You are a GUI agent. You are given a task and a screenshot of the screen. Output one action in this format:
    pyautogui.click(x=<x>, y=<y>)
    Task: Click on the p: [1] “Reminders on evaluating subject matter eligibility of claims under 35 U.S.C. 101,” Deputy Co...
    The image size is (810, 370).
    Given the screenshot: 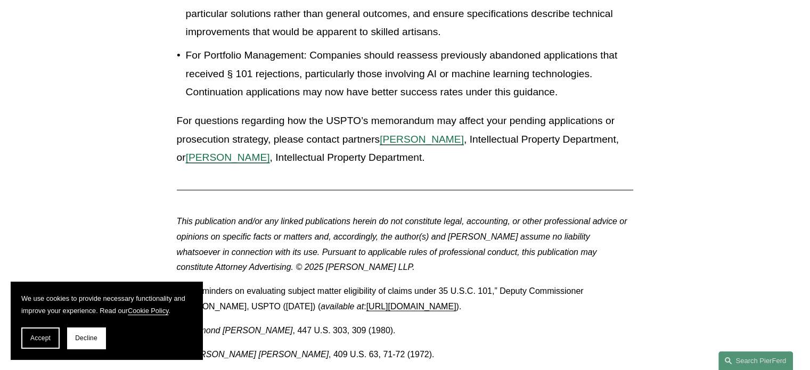 What is the action you would take?
    pyautogui.click(x=405, y=299)
    